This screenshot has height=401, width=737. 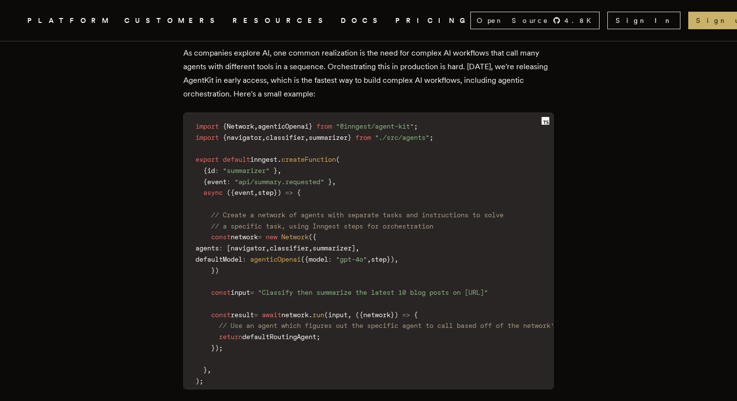 What do you see at coordinates (246, 171) in the screenshot?
I see `span: "summarizer"` at bounding box center [246, 171].